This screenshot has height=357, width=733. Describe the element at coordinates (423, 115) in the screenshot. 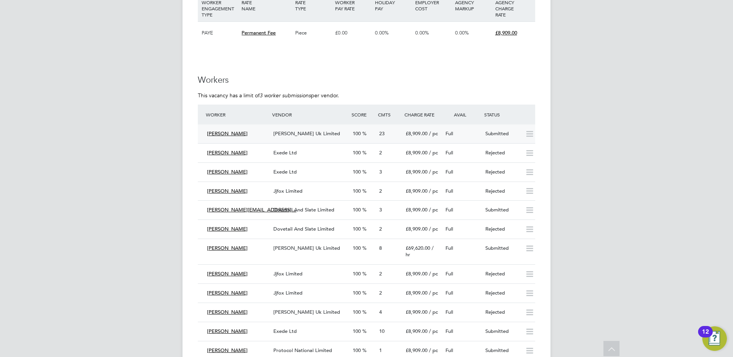

I see `div: Charge Rate` at that location.